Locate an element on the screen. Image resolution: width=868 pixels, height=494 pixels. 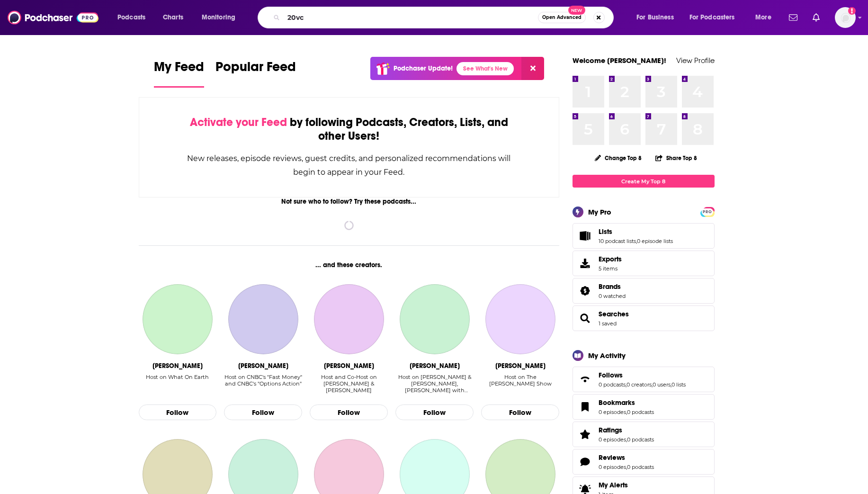
span: New is located at coordinates (577, 10).